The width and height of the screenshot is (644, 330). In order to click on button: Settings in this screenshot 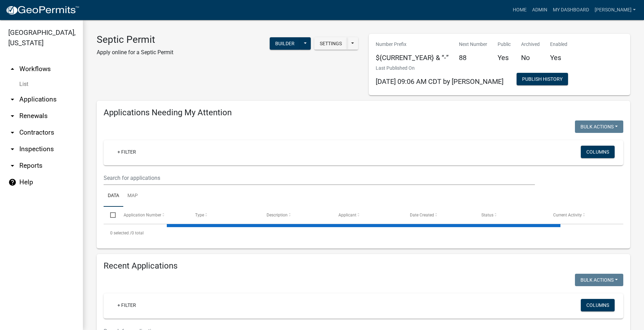, I will do `click(331, 44)`.